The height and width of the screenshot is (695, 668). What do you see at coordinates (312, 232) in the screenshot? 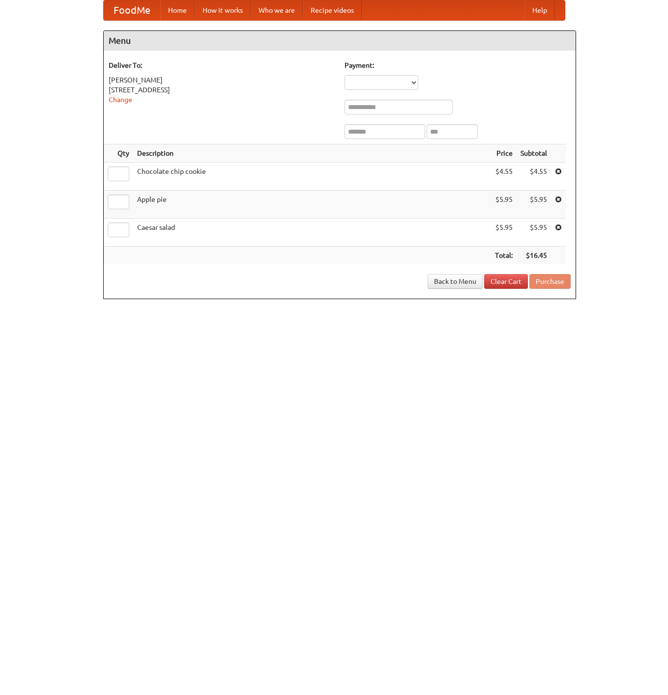
I see `td: Caesar salad` at bounding box center [312, 232].